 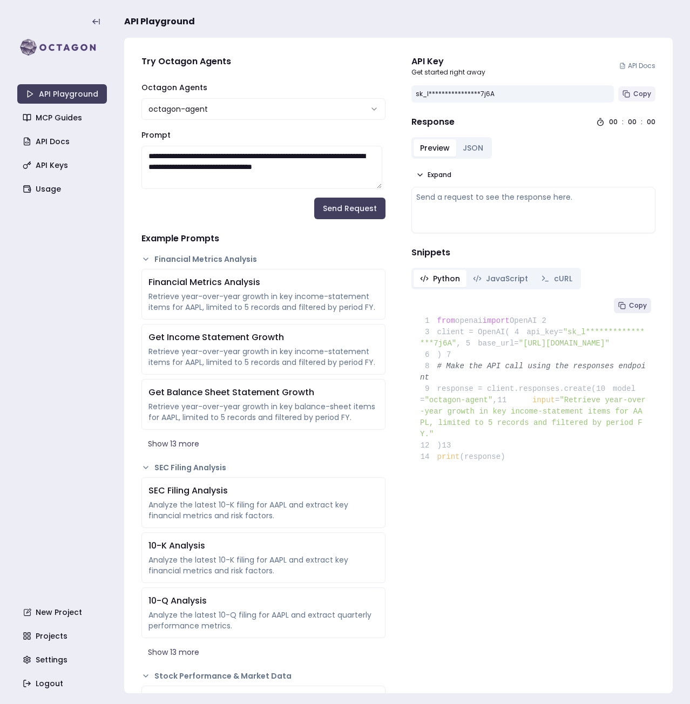 What do you see at coordinates (263, 620) in the screenshot?
I see `div: Analyze the latest 10-Q filing for AAPL and extract quarterly performance metrics.` at bounding box center [263, 620].